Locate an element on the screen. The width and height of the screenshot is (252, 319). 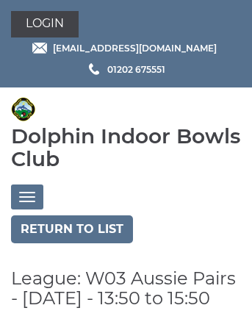
a: Phone us 01202 675551 is located at coordinates (126, 69).